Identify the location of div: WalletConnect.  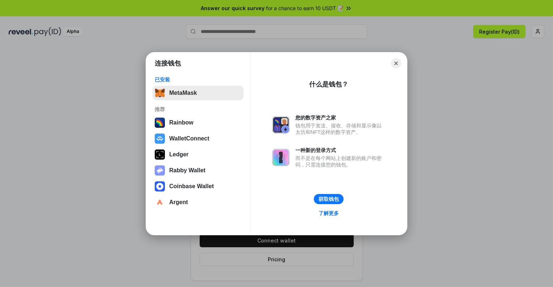
(189, 139).